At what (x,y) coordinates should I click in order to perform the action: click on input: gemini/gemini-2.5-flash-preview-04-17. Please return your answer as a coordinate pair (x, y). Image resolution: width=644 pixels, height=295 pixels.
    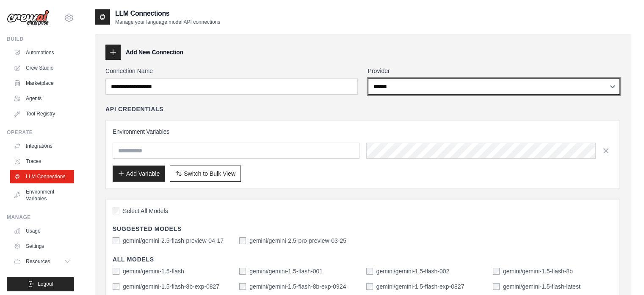
    Looking at the image, I should click on (116, 241).